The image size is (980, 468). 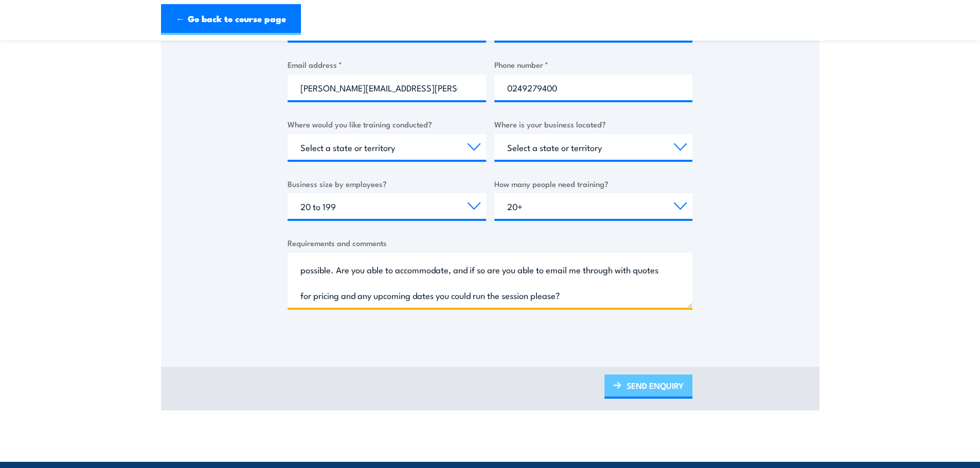 I want to click on label: How many people need training?, so click(x=594, y=184).